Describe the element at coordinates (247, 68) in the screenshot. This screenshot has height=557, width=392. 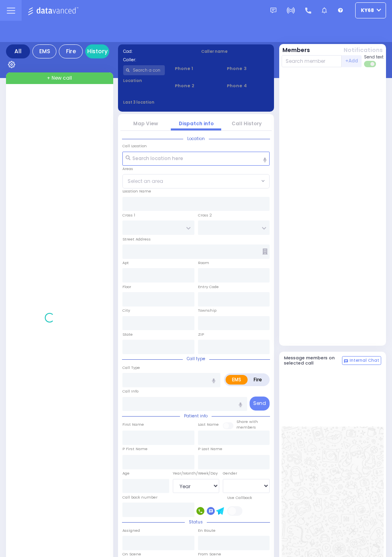
I see `span: Phone 3` at that location.